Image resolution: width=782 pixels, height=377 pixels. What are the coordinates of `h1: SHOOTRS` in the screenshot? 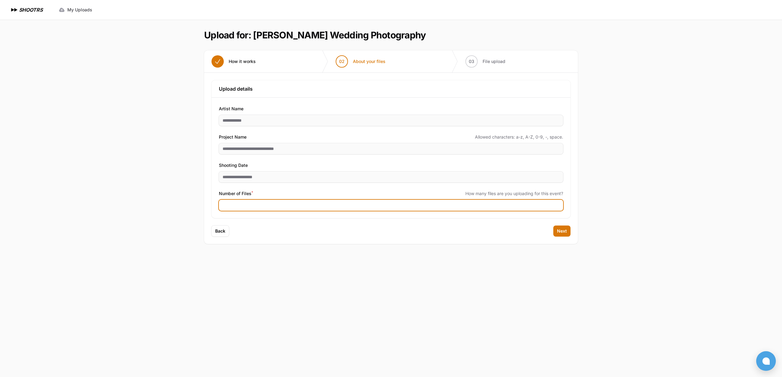 It's located at (31, 10).